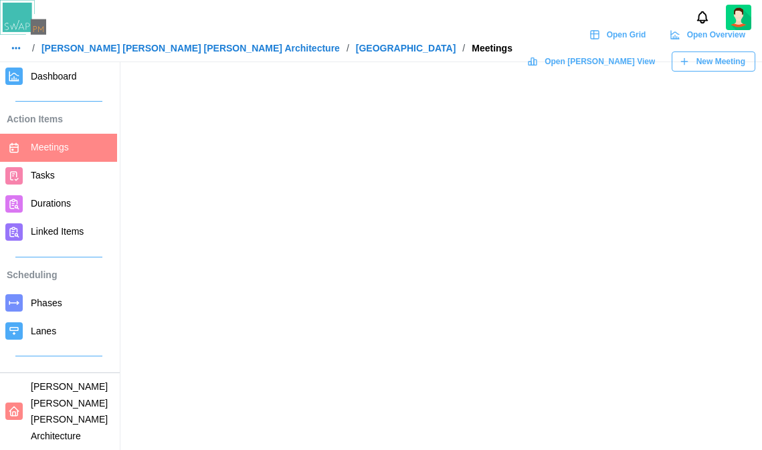 This screenshot has height=450, width=762. I want to click on span: Dashboard, so click(54, 76).